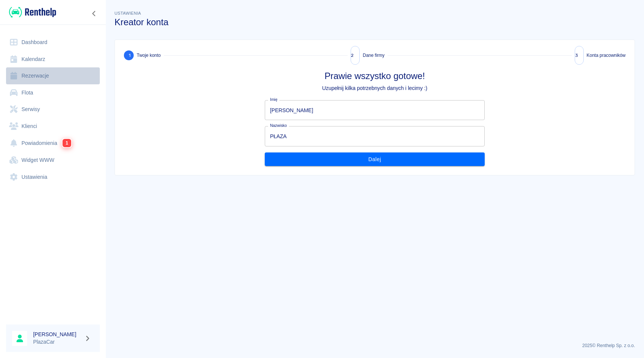 This screenshot has width=644, height=358. I want to click on a: Flota, so click(53, 93).